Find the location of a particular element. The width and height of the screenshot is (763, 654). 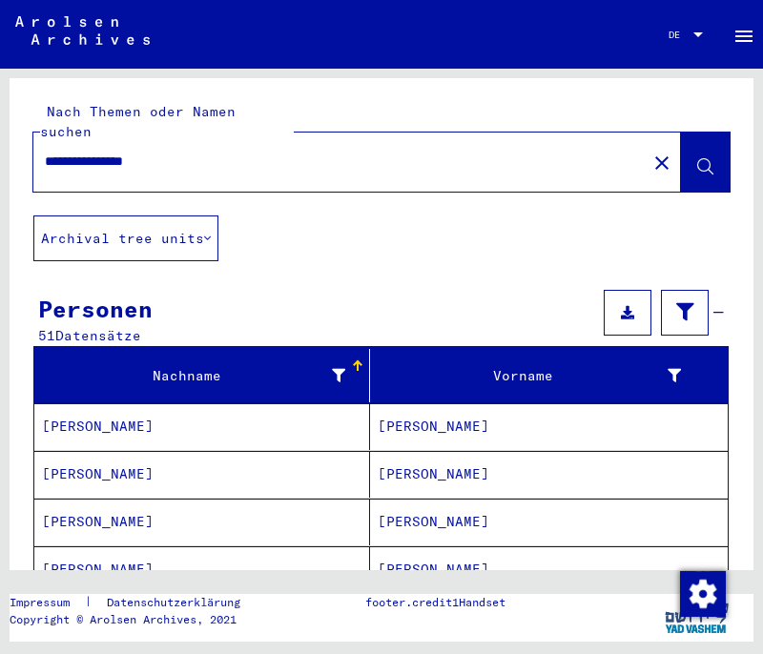

div: Zustimmung ändern is located at coordinates (702, 593).